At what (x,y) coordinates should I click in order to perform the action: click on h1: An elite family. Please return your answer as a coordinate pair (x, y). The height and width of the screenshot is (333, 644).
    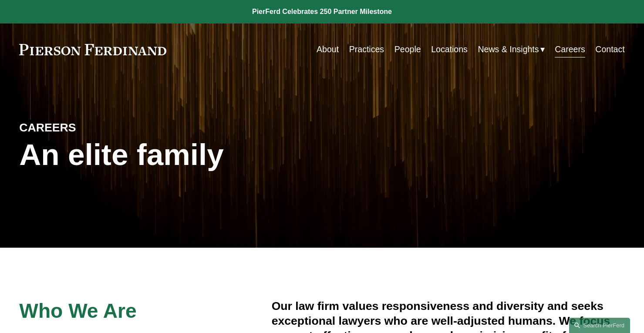
    Looking at the image, I should click on (170, 154).